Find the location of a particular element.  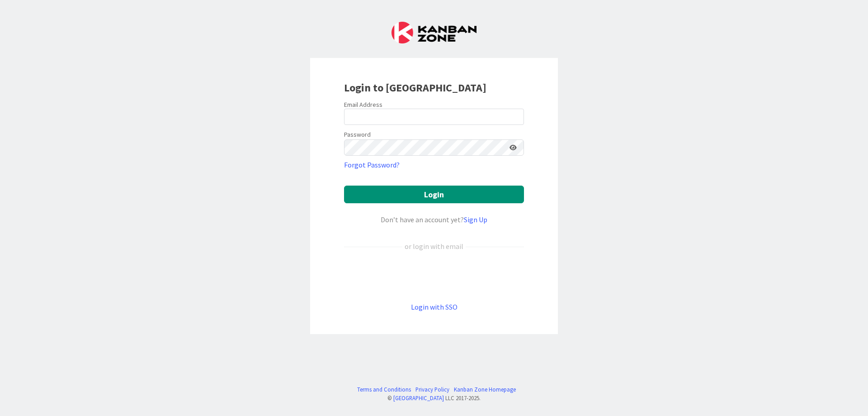

div: © LLC 2017- 2025 . is located at coordinates (434, 398).